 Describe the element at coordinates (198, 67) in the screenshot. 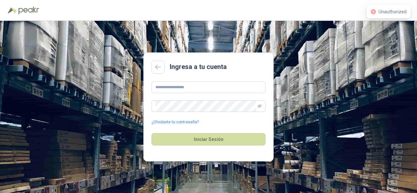

I see `h2: Ingresa a tu cuenta` at that location.